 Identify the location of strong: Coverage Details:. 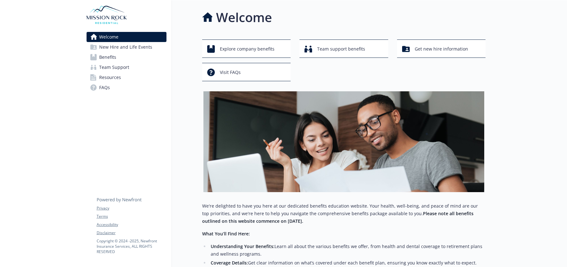
(229, 263).